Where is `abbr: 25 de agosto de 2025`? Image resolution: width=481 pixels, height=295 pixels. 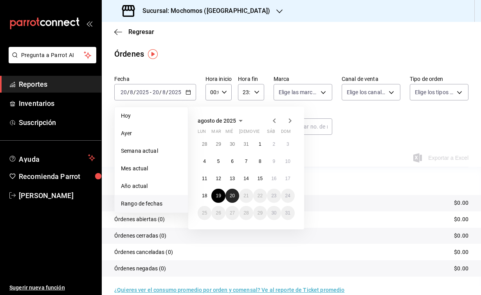 abbr: 25 de agosto de 2025 is located at coordinates (204, 213).